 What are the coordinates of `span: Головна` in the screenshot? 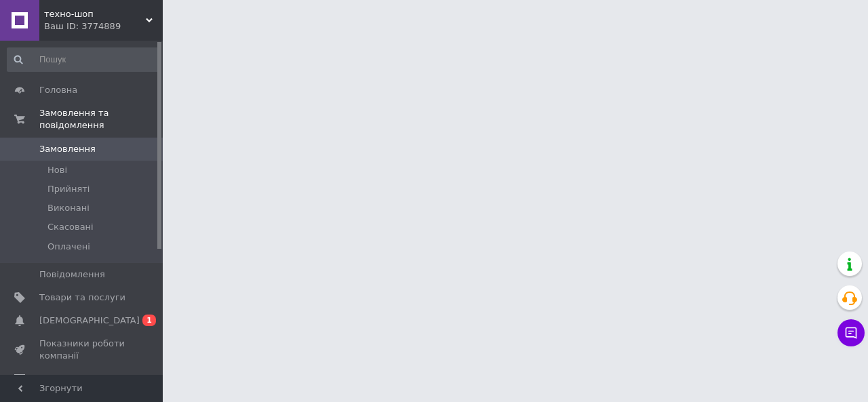 It's located at (58, 91).